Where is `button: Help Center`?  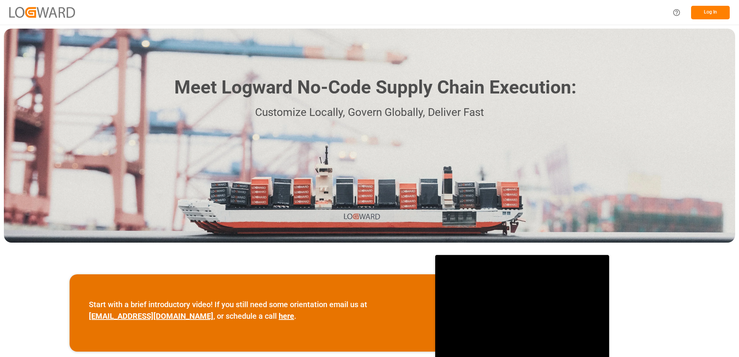 button: Help Center is located at coordinates (676, 12).